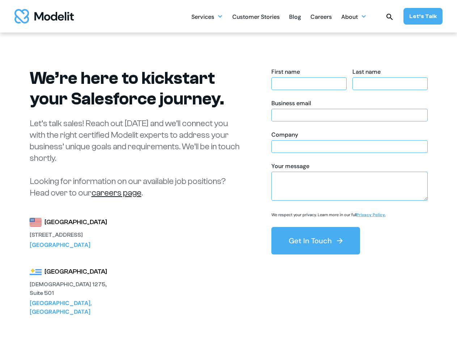 The height and width of the screenshot is (347, 457). Describe the element at coordinates (350, 135) in the screenshot. I see `div: Company` at that location.